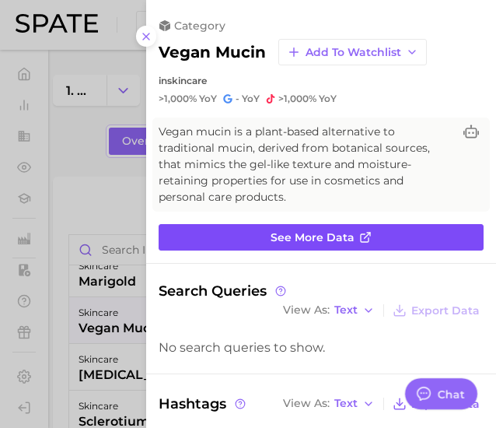 This screenshot has width=496, height=428. Describe the element at coordinates (352, 52) in the screenshot. I see `button: Add to Watchlist` at that location.